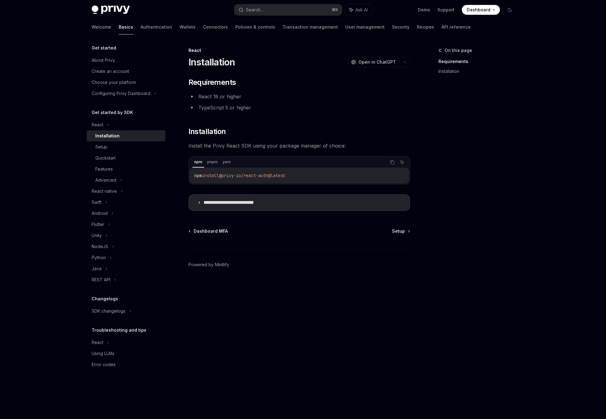 The width and height of the screenshot is (606, 419). I want to click on span: install, so click(210, 176).